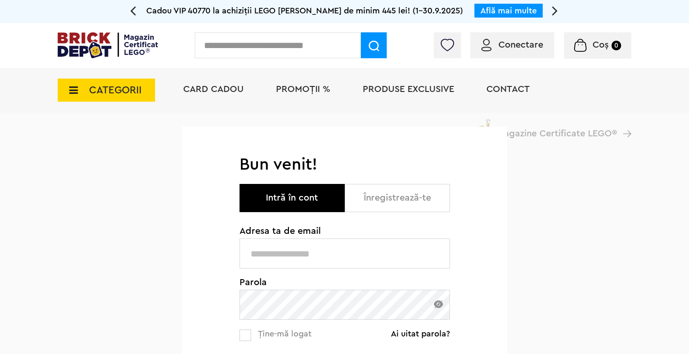  Describe the element at coordinates (213, 89) in the screenshot. I see `span: Card Cadou` at that location.